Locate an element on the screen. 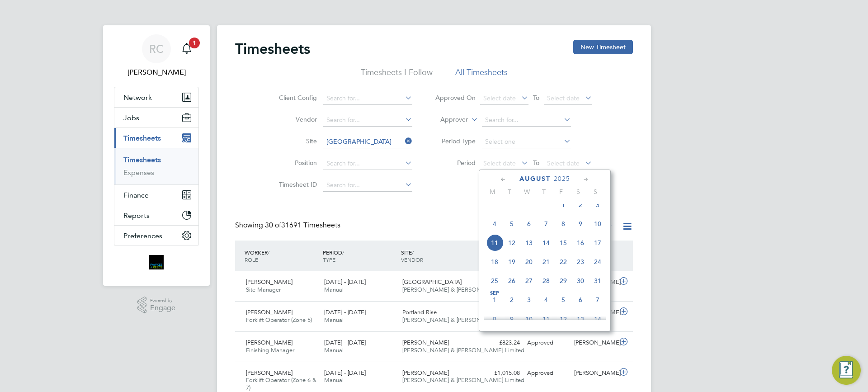  span: Forklift Operator (Zone 5) is located at coordinates (279, 319).